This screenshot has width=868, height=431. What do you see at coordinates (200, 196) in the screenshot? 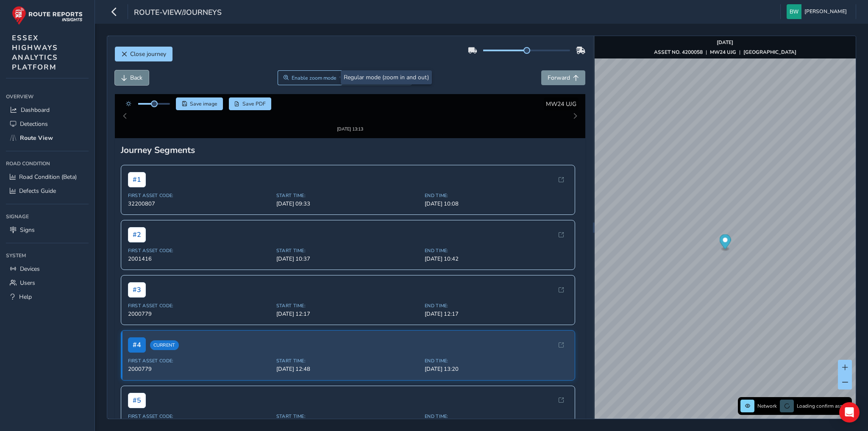
I see `span: 32200807` at bounding box center [200, 196].